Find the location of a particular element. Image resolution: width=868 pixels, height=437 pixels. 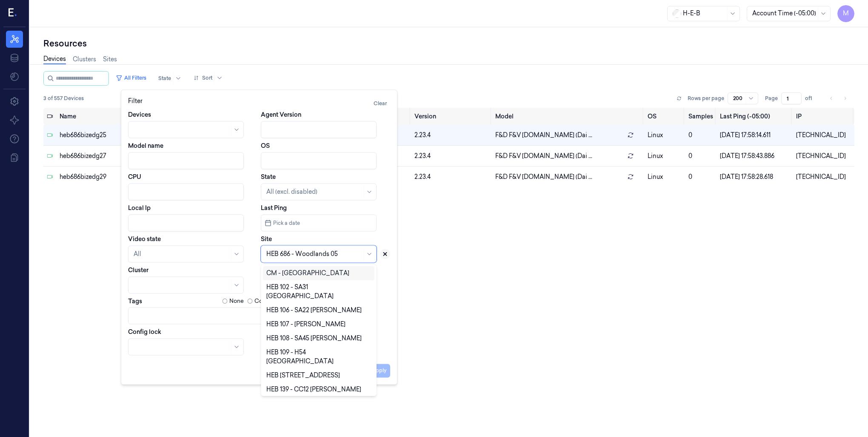

div: heb686bizedg27 is located at coordinates (107, 156).